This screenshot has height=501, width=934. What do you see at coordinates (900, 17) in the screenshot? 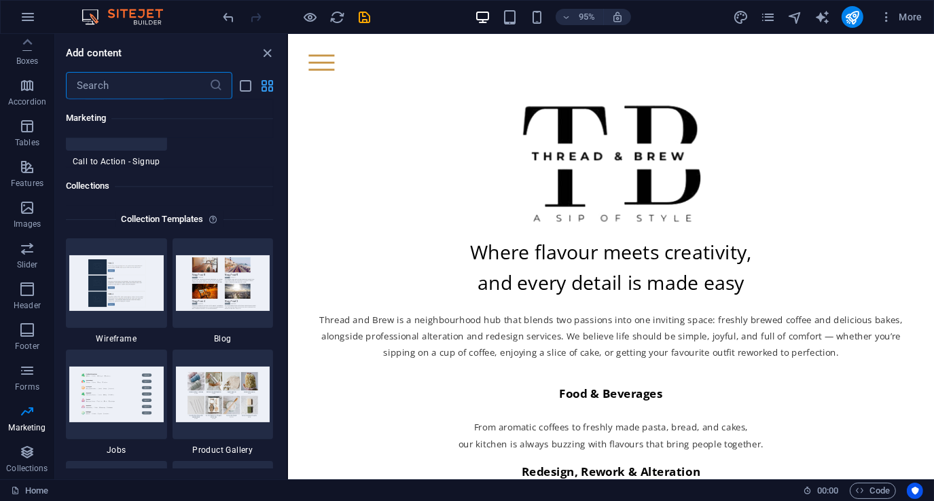
I see `span: More` at bounding box center [900, 17].